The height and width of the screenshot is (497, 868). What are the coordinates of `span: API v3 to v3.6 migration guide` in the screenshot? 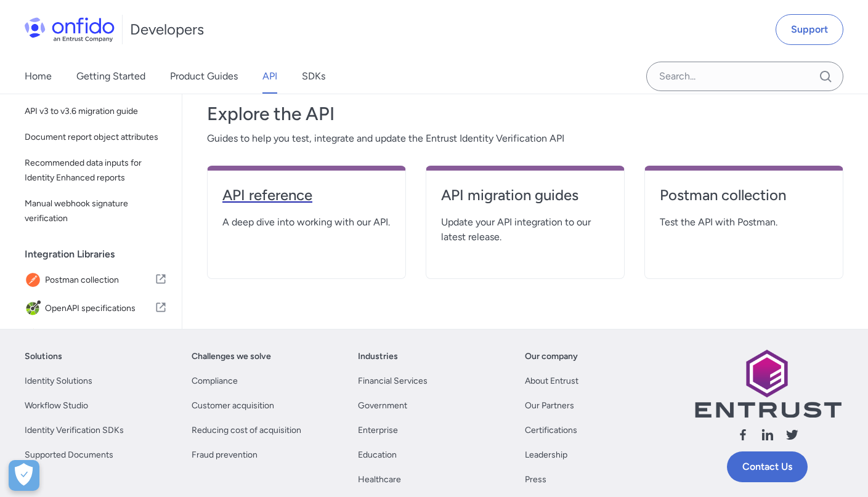 It's located at (96, 112).